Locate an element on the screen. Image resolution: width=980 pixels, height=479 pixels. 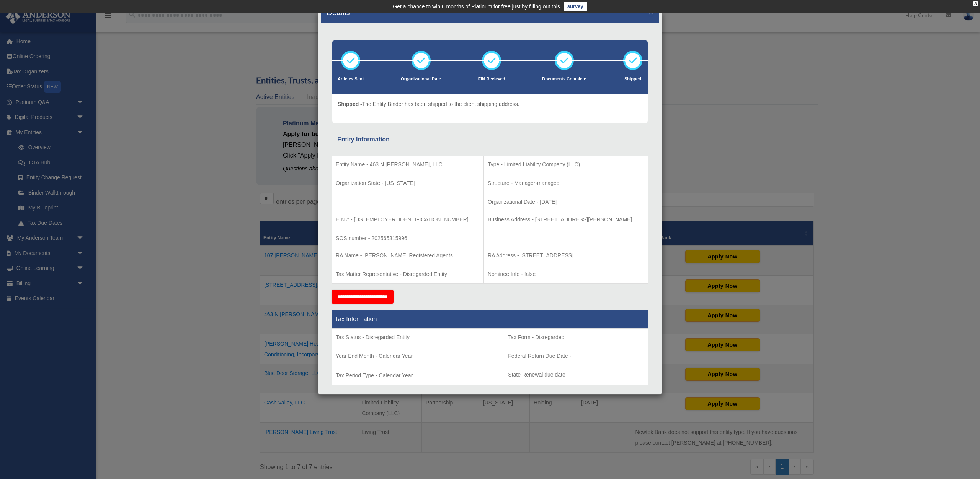
th: Tax Information is located at coordinates (490, 319).